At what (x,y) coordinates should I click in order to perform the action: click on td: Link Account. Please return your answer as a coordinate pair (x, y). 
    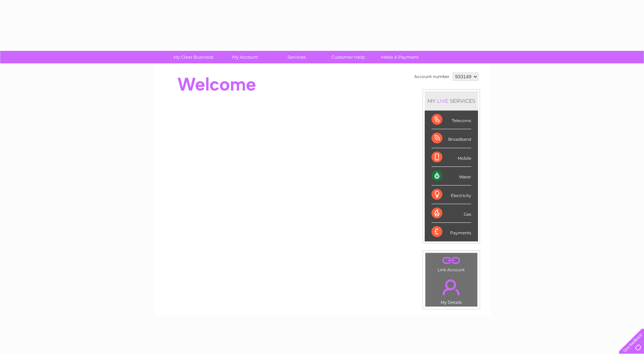
    Looking at the image, I should click on (451, 263).